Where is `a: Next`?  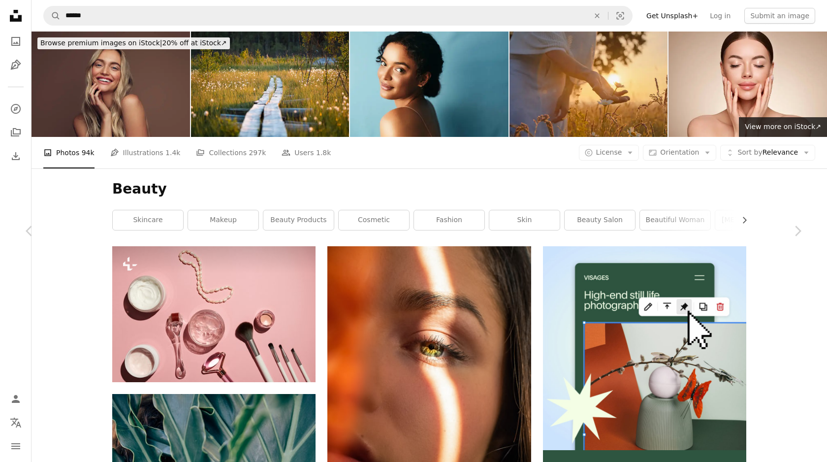
a: Next is located at coordinates (797, 231).